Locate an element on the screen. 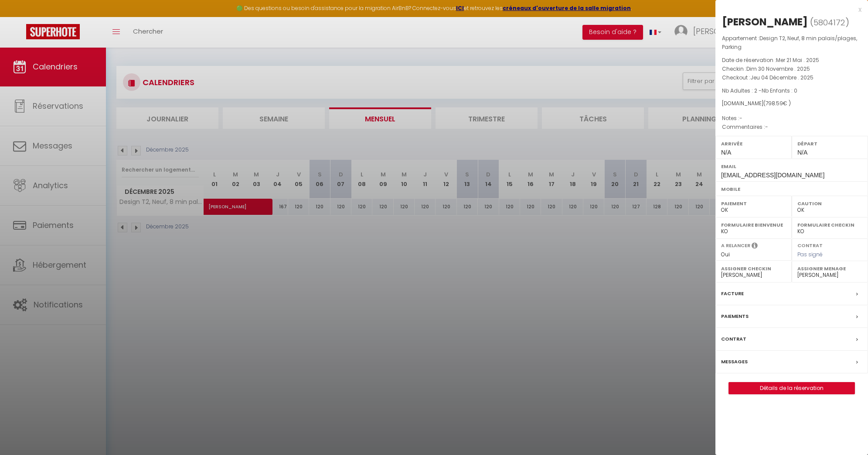  span: Nb Adultes : 2 - is located at coordinates (759, 91).